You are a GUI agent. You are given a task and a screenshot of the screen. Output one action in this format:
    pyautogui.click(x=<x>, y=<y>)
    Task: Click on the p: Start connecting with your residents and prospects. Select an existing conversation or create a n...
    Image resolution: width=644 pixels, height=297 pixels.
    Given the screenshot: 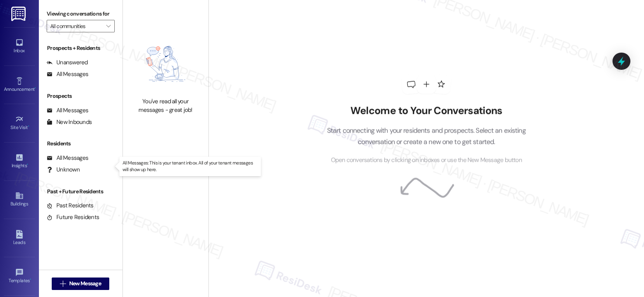 What is the action you would take?
    pyautogui.click(x=426, y=136)
    